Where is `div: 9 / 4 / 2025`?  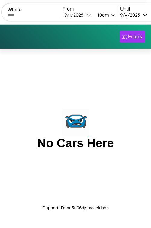 div: 9 / 4 / 2025 is located at coordinates (131, 15).